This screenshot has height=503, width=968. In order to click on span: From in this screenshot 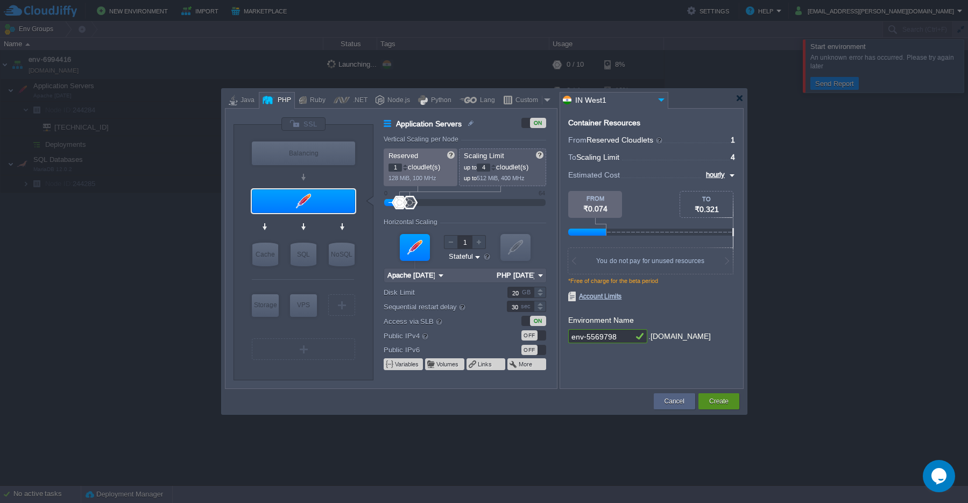, I will do `click(578, 140)`.